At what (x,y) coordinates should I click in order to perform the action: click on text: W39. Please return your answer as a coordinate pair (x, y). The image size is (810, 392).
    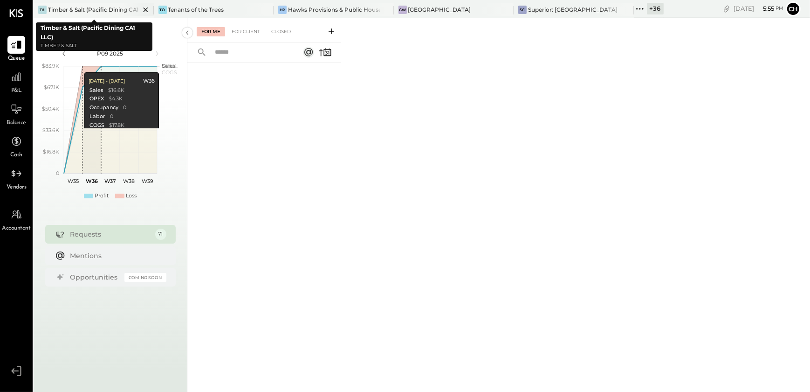
    Looking at the image, I should click on (147, 181).